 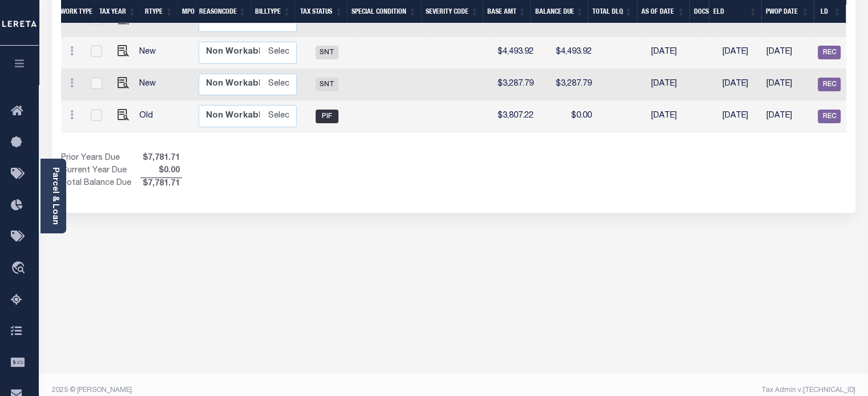 What do you see at coordinates (55, 196) in the screenshot?
I see `a: Parcel & Loan` at bounding box center [55, 196].